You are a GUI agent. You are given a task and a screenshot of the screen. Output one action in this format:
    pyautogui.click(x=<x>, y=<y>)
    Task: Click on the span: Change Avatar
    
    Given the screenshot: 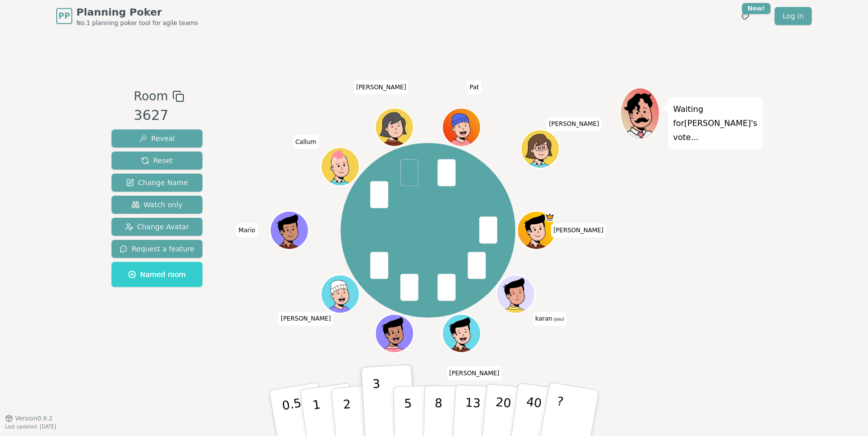 What is the action you would take?
    pyautogui.click(x=158, y=227)
    